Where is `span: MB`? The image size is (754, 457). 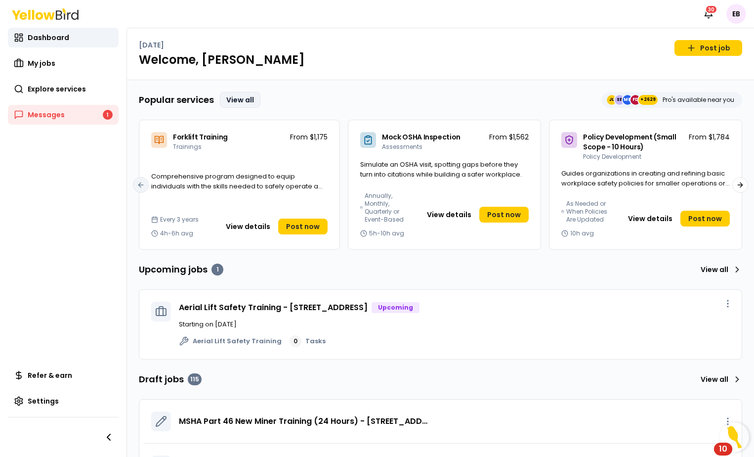 span: MB is located at coordinates (628, 100).